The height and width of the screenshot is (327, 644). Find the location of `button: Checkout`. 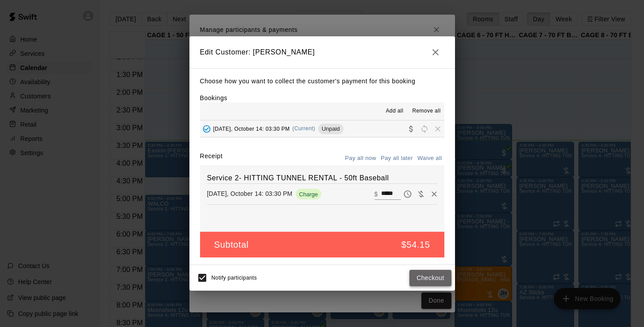

button: Checkout is located at coordinates (430, 278).